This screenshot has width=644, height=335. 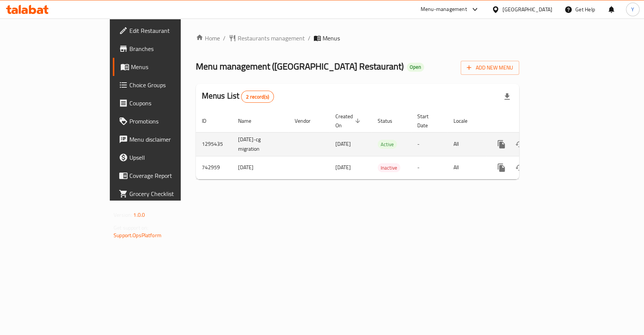 I want to click on a: Branches, so click(x=165, y=48).